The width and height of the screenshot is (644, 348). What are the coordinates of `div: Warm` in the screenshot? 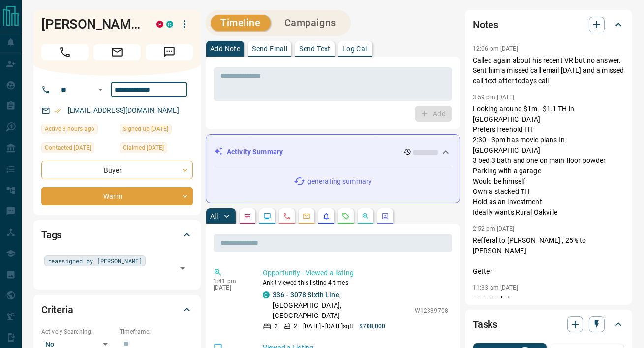 It's located at (117, 195).